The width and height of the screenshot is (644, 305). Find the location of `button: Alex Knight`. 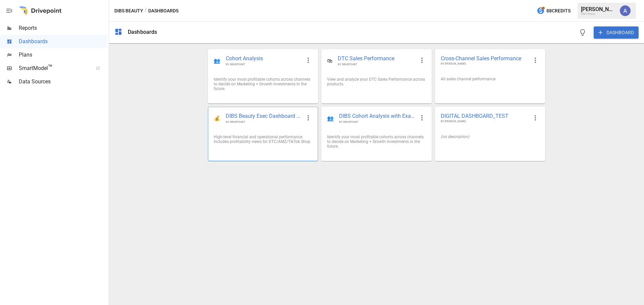

button: Alex Knight is located at coordinates (625, 10).